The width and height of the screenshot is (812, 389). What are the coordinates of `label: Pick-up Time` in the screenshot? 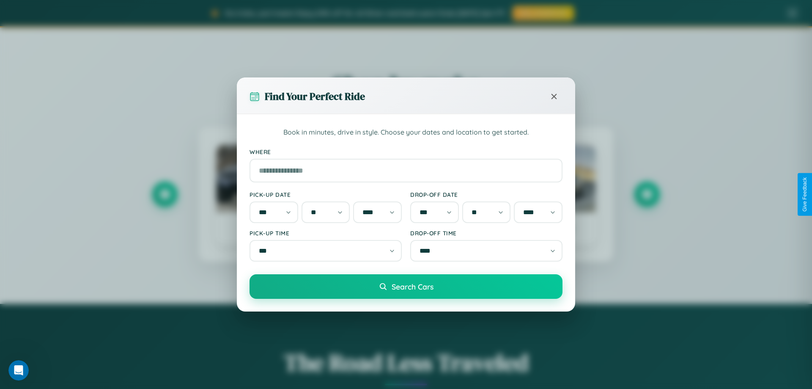 It's located at (326, 233).